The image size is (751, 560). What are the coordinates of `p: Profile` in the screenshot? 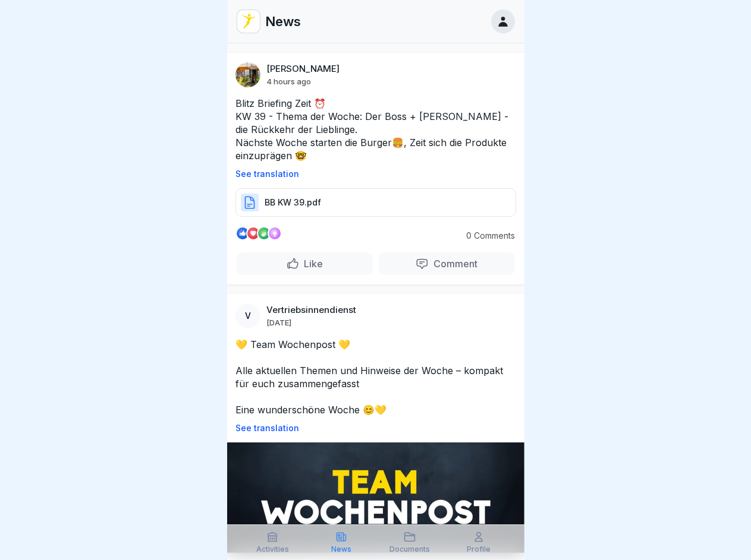 It's located at (478, 549).